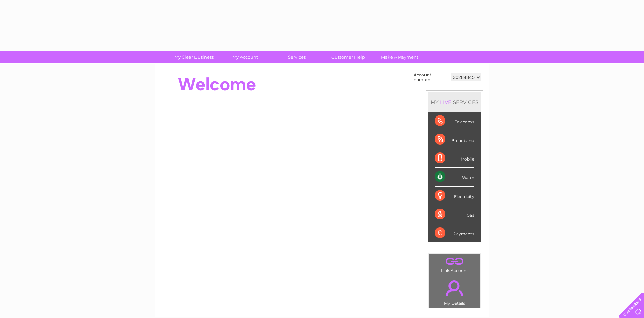 The width and height of the screenshot is (644, 318). What do you see at coordinates (454, 177) in the screenshot?
I see `div: Water` at bounding box center [454, 177].